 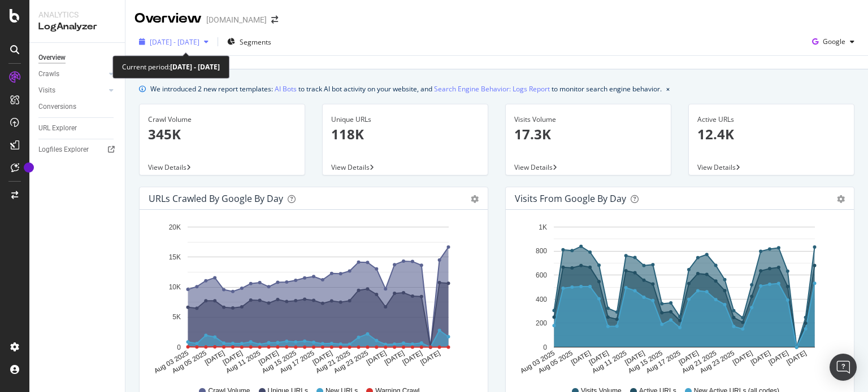 I want to click on span: Google, so click(x=834, y=41).